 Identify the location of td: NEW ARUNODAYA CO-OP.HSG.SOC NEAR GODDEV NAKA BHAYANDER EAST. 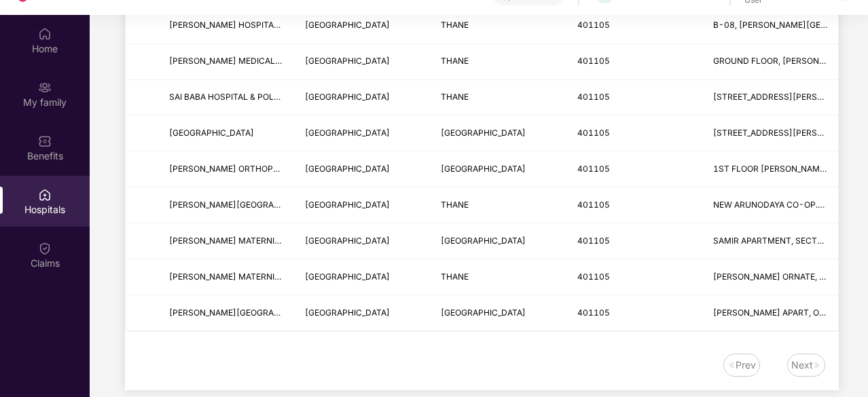
(770, 205).